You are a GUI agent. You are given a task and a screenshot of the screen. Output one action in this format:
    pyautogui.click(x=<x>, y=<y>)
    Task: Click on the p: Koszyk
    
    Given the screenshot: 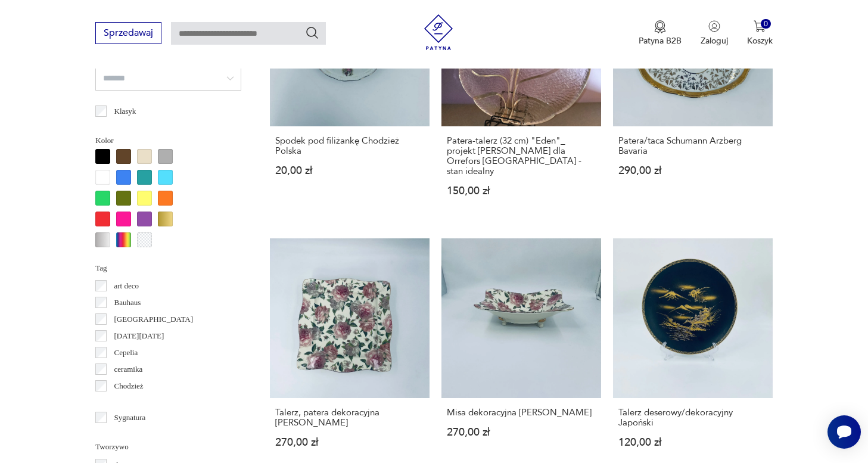 What is the action you would take?
    pyautogui.click(x=760, y=40)
    